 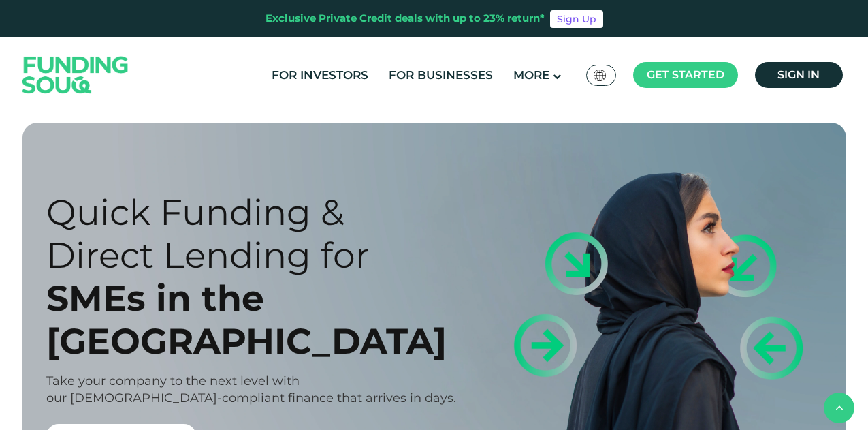 I want to click on button: back, so click(x=839, y=407).